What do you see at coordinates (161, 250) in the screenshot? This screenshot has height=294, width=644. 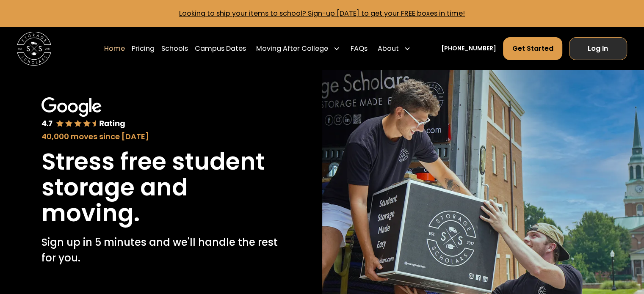 I see `p: Sign up in 5 minutes and we'll handle the rest for you.` at bounding box center [161, 250].